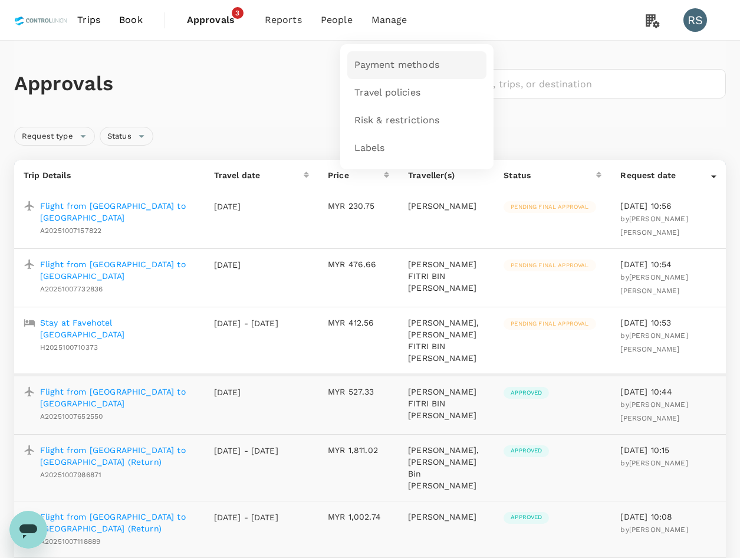 This screenshot has width=740, height=558. What do you see at coordinates (109, 175) in the screenshot?
I see `p: Trip Details` at bounding box center [109, 175].